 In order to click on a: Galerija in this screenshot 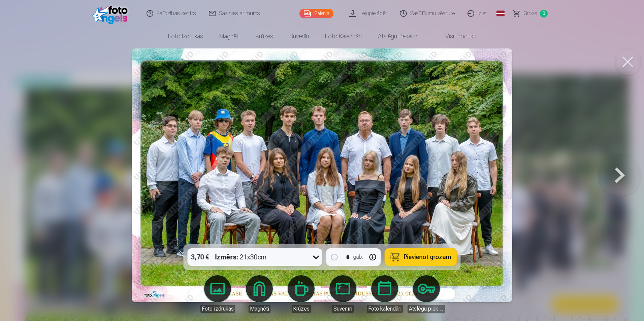, I will do `click(316, 13)`.